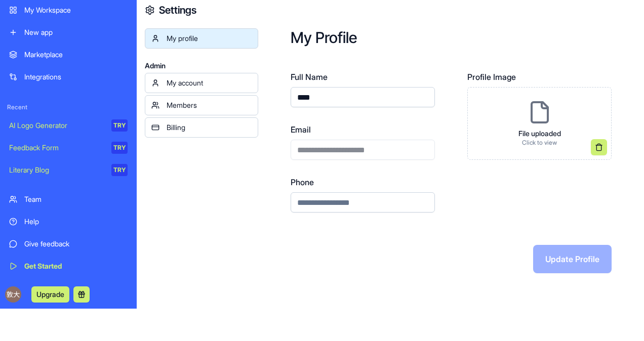 The image size is (644, 341). What do you see at coordinates (201, 39) in the screenshot?
I see `a: My profile` at bounding box center [201, 39].